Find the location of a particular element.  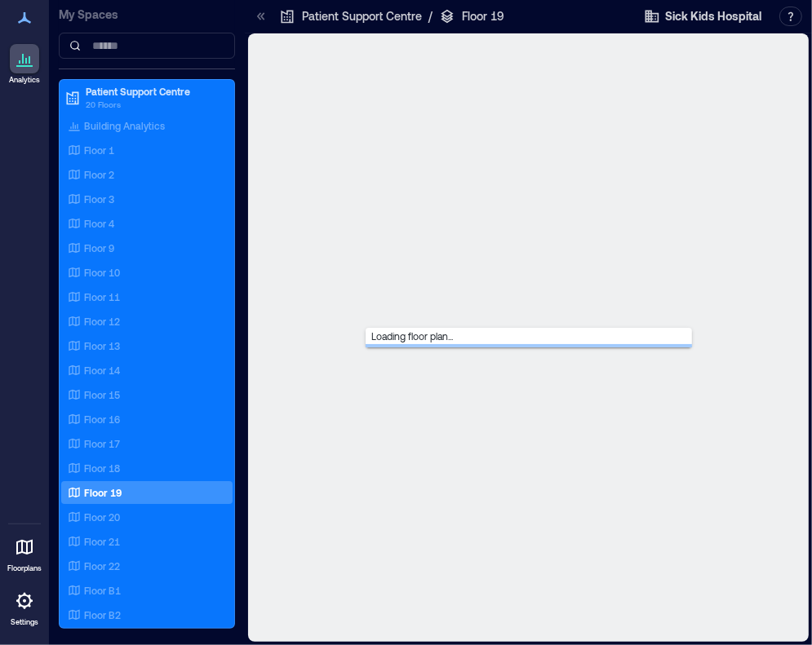

p: Floor 11 is located at coordinates (102, 297).